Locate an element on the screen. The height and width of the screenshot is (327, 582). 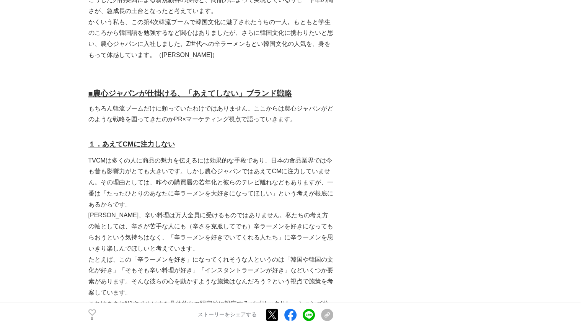
p: TVCMは多くの人に商品の魅力を伝えるには効果的な手段であり、日本の食品業界では今も昔も影響力がとても大きいです。しかし農心ジャパンではあえてCMに注力していません。その理由としては、昨今の購買... is located at coordinates (211, 183).